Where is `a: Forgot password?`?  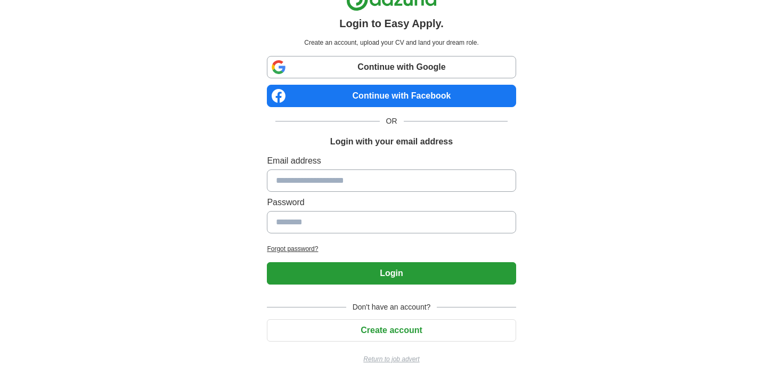
a: Forgot password? is located at coordinates (391, 249).